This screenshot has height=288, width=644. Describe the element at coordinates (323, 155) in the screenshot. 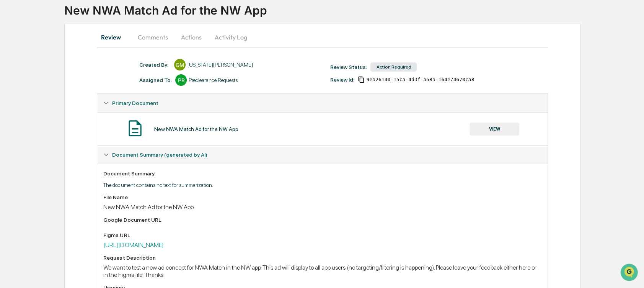

I see `div: Document Summary (generated by AI)` at that location.